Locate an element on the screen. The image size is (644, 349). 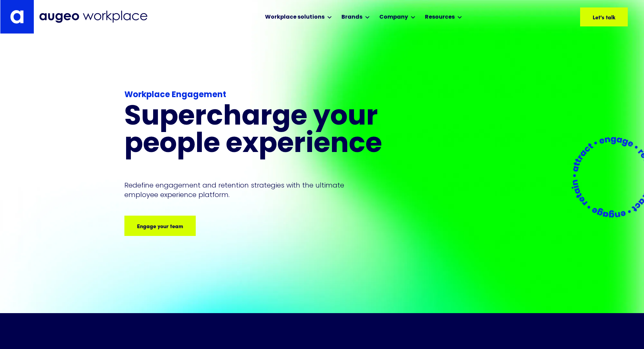
a: Engage your team is located at coordinates (160, 226).